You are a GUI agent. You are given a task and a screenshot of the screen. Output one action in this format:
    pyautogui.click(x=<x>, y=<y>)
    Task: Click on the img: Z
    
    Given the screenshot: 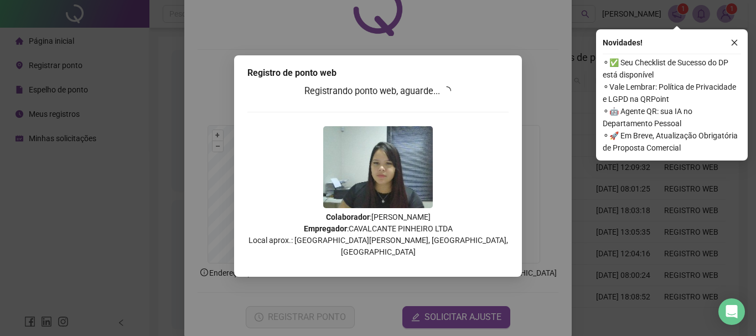 What is the action you would take?
    pyautogui.click(x=378, y=167)
    